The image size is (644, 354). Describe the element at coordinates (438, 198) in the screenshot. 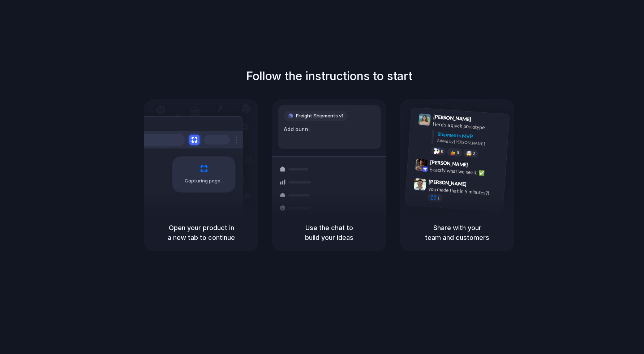

I see `span: 1` at that location.